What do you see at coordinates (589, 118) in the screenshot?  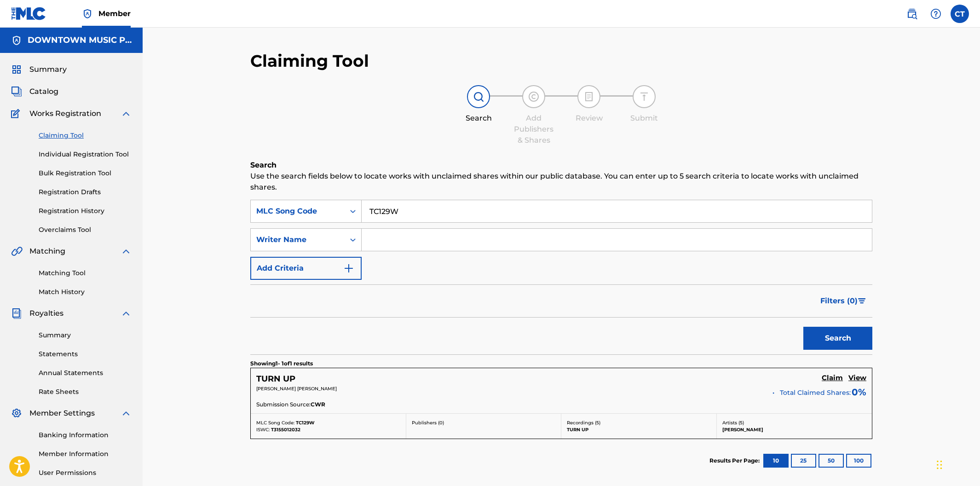 I see `div: Review` at bounding box center [589, 118].